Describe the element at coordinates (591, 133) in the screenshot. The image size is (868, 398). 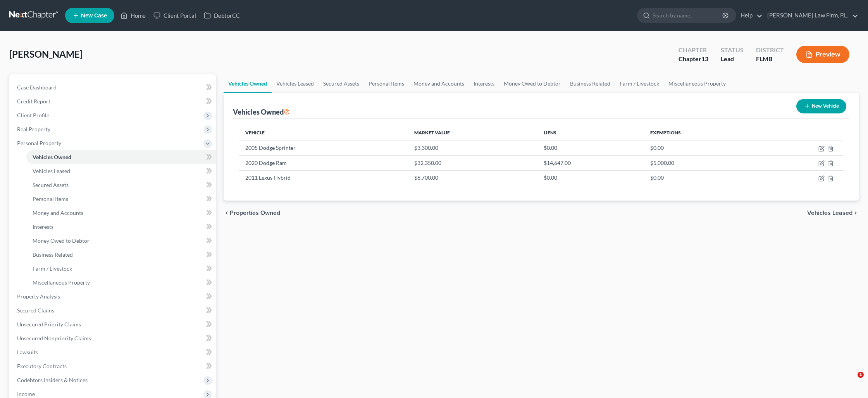
I see `th: Liens` at that location.